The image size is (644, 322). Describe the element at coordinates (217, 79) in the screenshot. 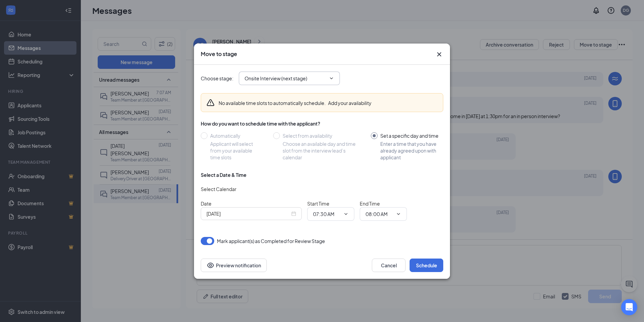

I see `span: Choose stage :` at that location.